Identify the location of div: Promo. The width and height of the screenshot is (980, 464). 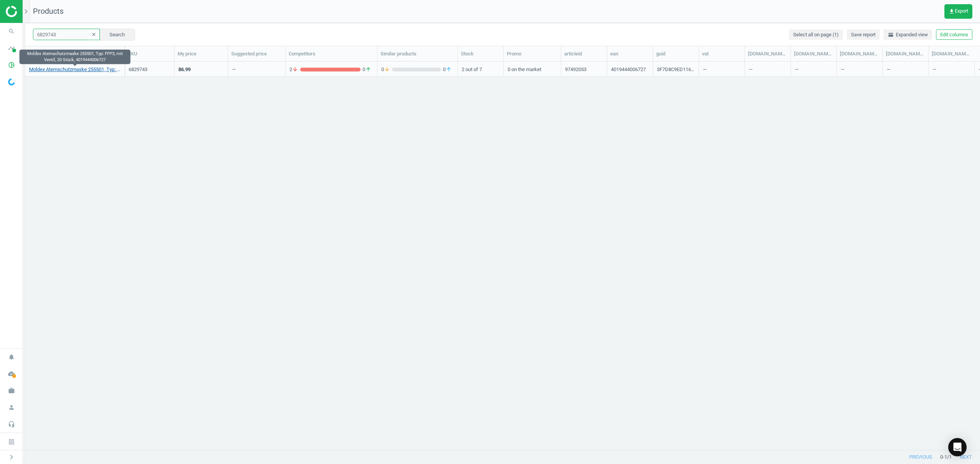
(532, 54).